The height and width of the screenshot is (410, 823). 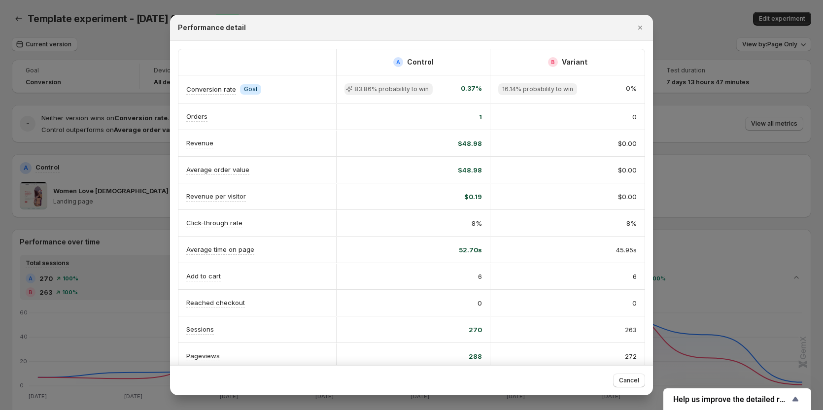 What do you see at coordinates (250, 89) in the screenshot?
I see `span: Goal` at bounding box center [250, 89].